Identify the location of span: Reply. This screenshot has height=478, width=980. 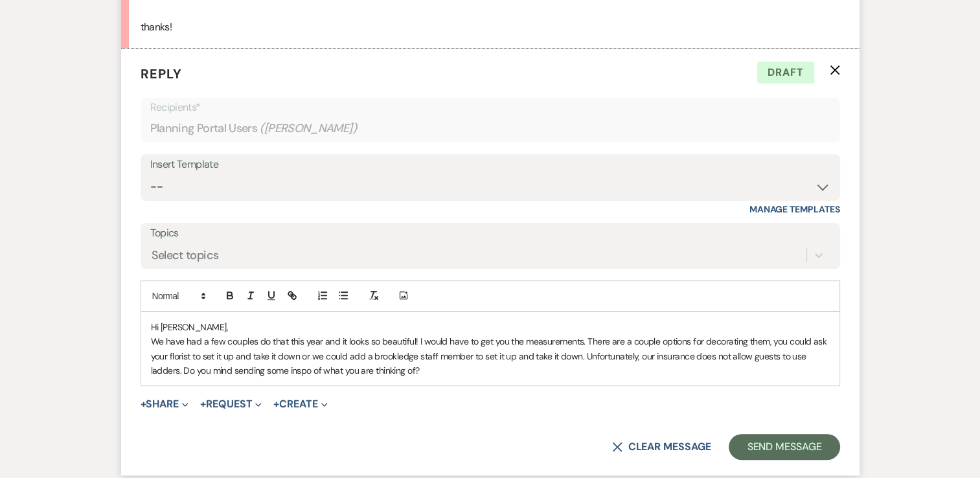
(161, 74).